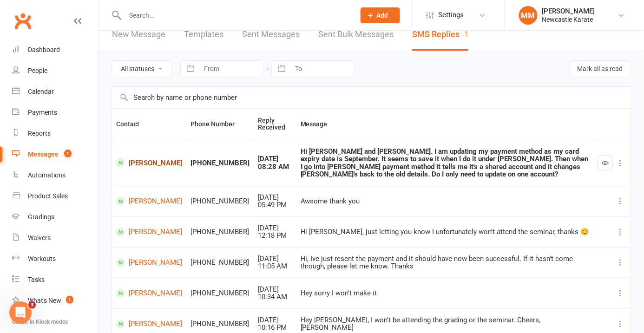 This screenshot has height=333, width=644. I want to click on button: Mark all as read, so click(600, 69).